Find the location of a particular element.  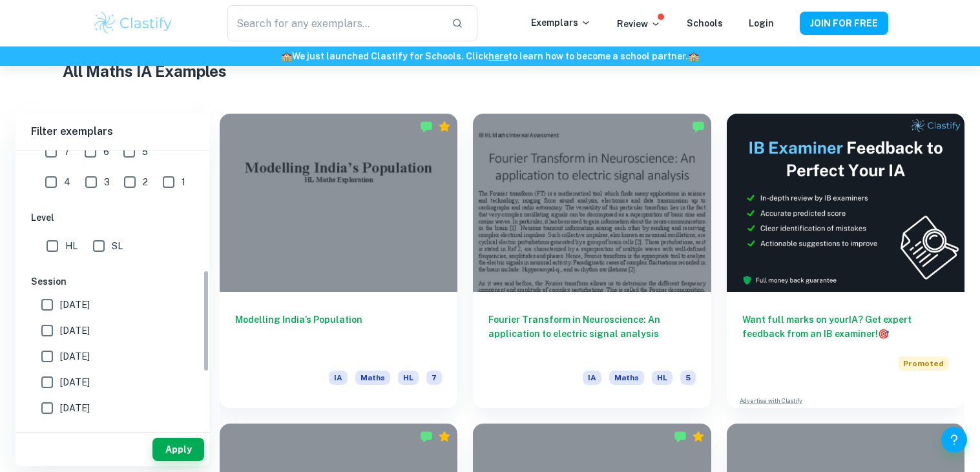

span: 2 is located at coordinates (146, 182).